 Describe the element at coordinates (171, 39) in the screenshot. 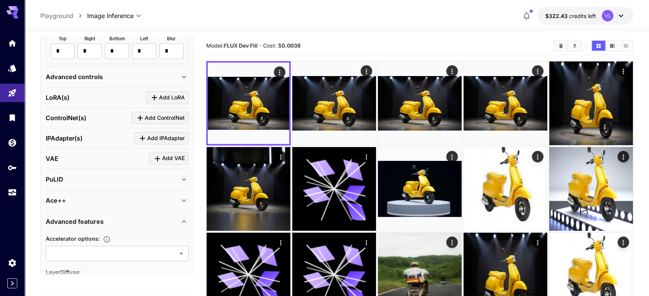

I see `label: Blur` at that location.